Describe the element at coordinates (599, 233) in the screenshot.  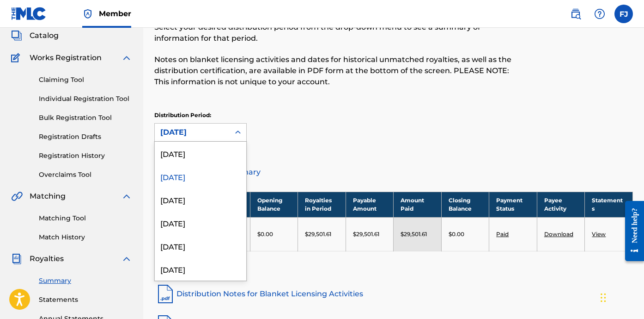
I see `a: View` at that location.